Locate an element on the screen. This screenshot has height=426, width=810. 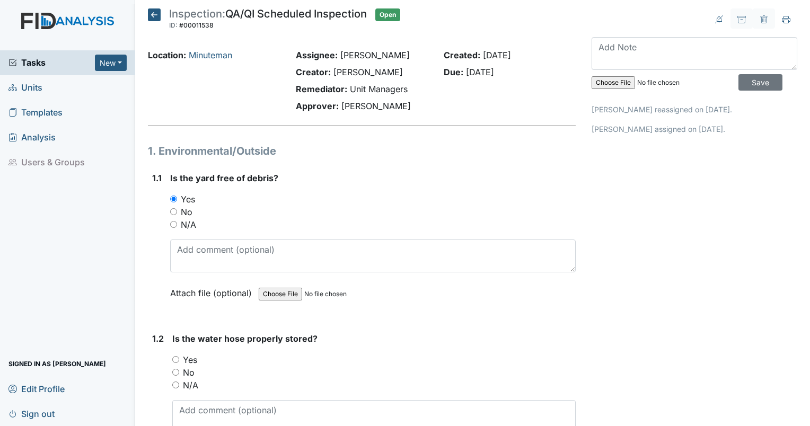
span: Is the yard free of debris? is located at coordinates (224, 178).